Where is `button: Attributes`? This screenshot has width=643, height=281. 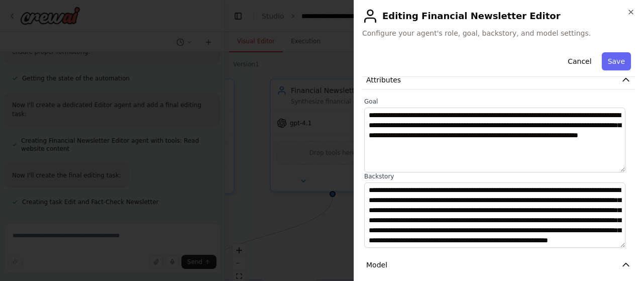 button: Attributes is located at coordinates (498, 80).